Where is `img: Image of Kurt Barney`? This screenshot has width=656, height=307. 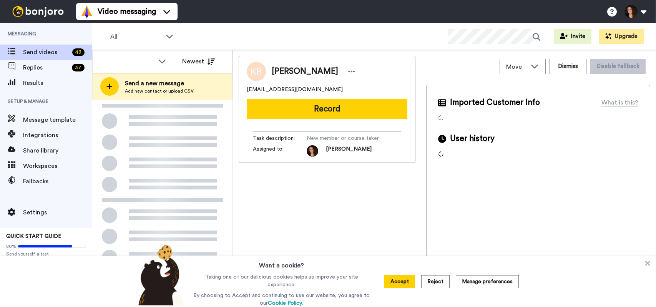
img: Image of Kurt Barney is located at coordinates (256, 71).